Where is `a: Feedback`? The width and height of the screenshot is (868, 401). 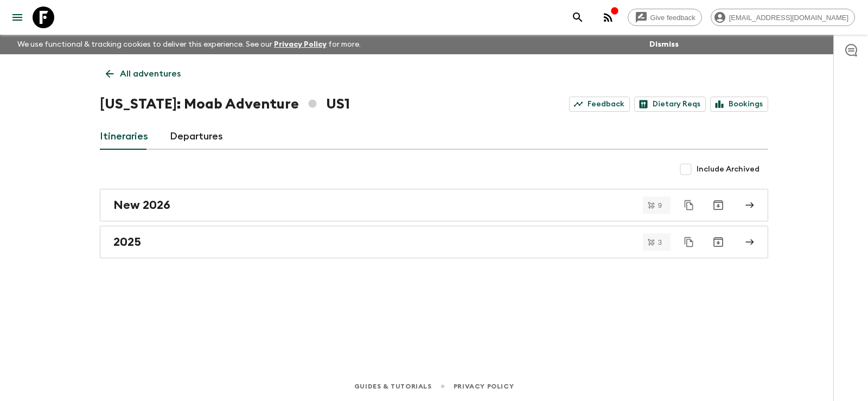
a: Feedback is located at coordinates (600, 104).